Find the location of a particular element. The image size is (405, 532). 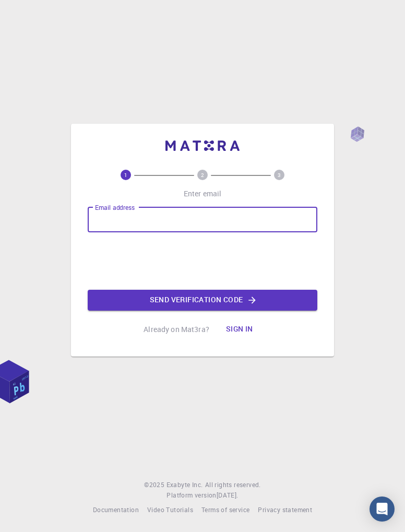

span: Documentation is located at coordinates (116, 510).